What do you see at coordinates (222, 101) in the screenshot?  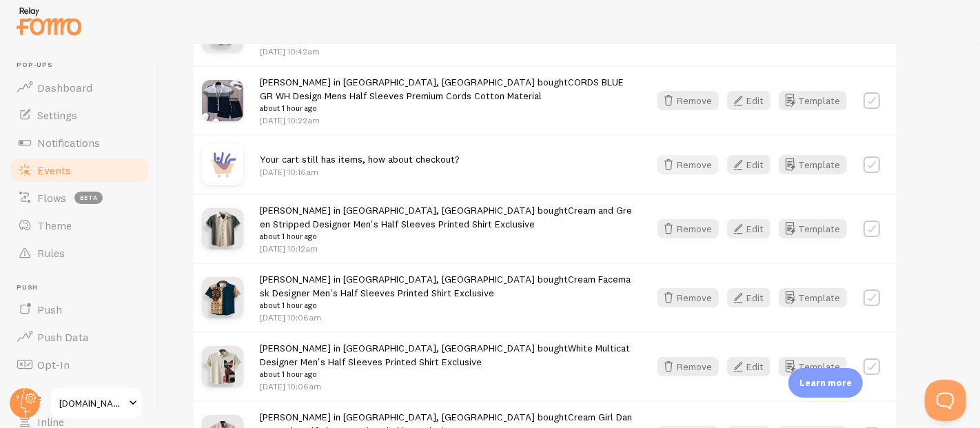 I see `img: CORDS_BL_GR_WH_1_07bc749c-77e2-4116-96af-a9baae6f551e.webp` at bounding box center [222, 101].